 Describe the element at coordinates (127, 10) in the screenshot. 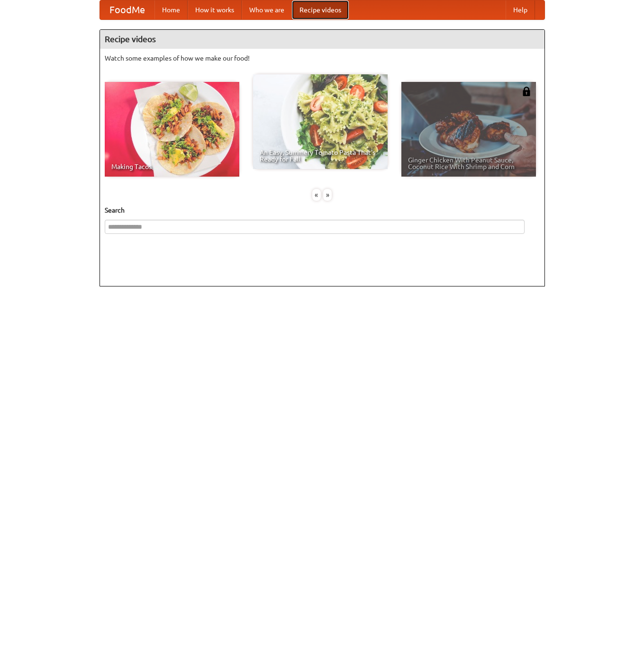

I see `a: FoodMe` at that location.